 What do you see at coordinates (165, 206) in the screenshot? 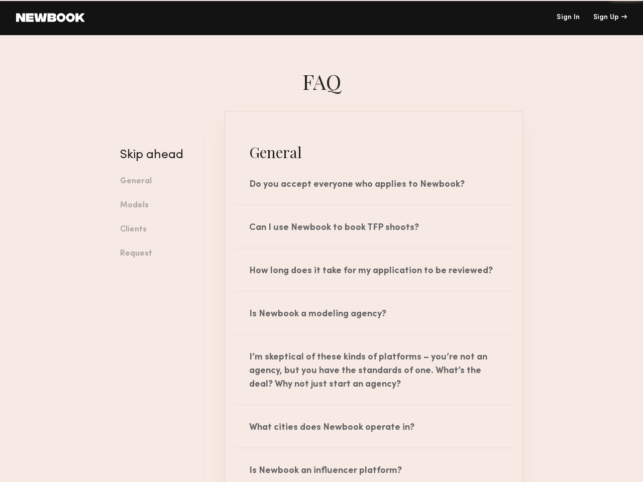
I see `a: Models` at bounding box center [165, 206].